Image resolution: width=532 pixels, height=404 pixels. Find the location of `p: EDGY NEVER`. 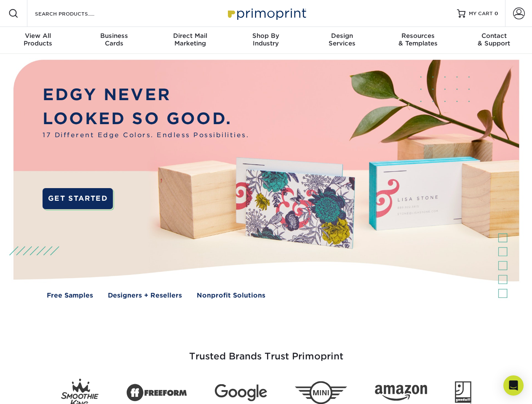

p: EDGY NEVER is located at coordinates (146, 95).